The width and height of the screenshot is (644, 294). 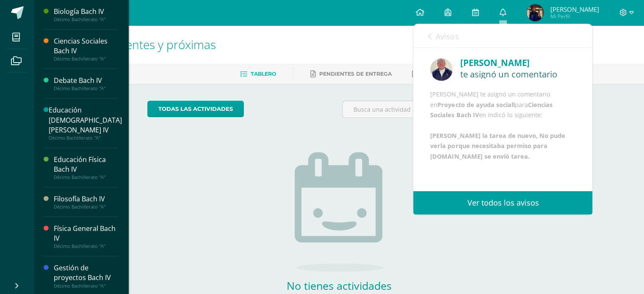 What do you see at coordinates (86, 202) in the screenshot?
I see `a: Filosofía Bach IVDécimo Bachillerato "A"` at bounding box center [86, 202].